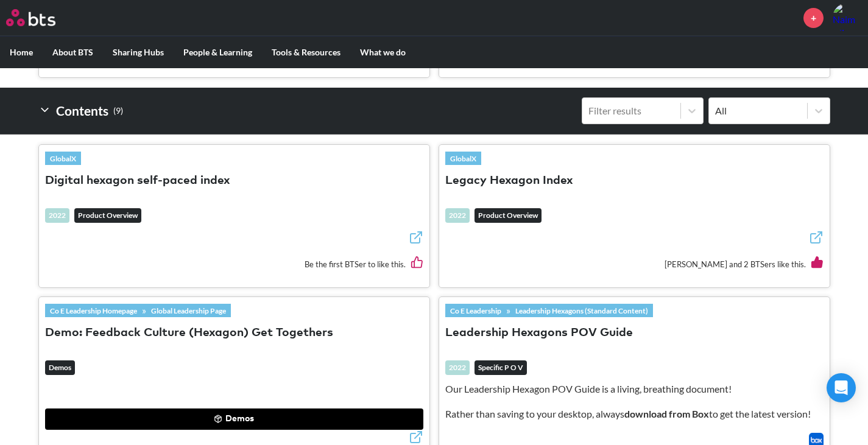  Describe the element at coordinates (841, 387) in the screenshot. I see `div: Open Intercom Messenger` at that location.